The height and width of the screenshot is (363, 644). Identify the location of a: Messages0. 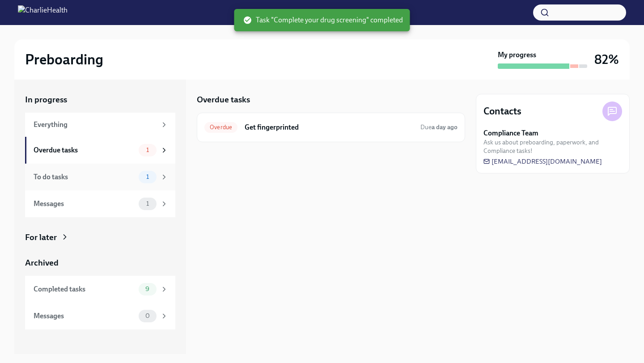
(100, 316).